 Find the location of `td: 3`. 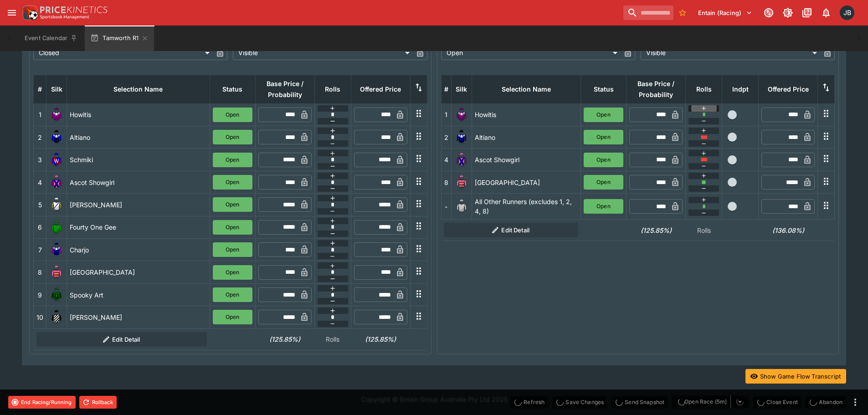

td: 3 is located at coordinates (40, 160).